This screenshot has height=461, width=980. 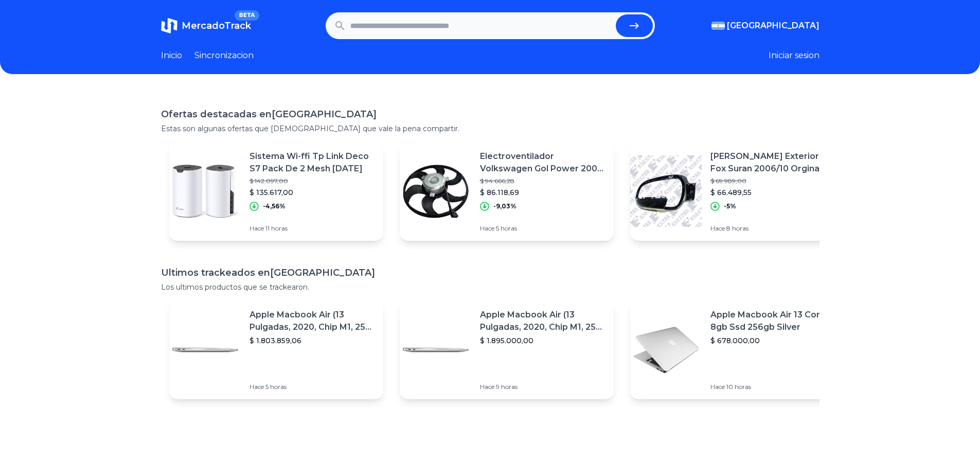 What do you see at coordinates (737, 349) in the screenshot?
I see `a: Featured imageApple Macbook Air 13 Core I5 8gb Ssd 256gb Silver$ 678.000,00Hace 10 horas` at bounding box center [737, 349].